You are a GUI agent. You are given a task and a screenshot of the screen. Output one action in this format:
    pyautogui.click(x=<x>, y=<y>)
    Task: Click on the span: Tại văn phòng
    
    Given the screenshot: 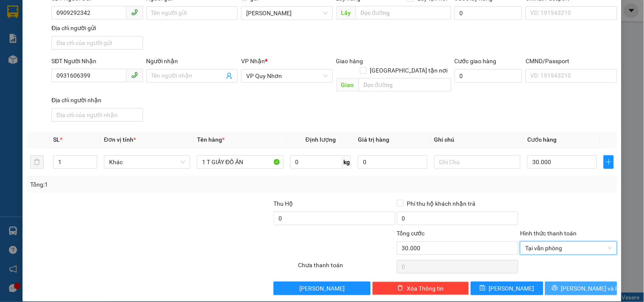 What is the action you would take?
    pyautogui.click(x=568, y=248)
    